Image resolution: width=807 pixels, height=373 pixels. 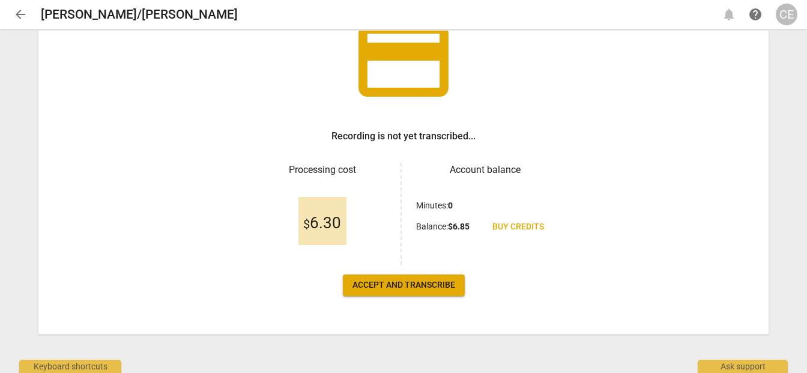 What do you see at coordinates (442, 226) in the screenshot?
I see `p: Balance :` at bounding box center [442, 226].